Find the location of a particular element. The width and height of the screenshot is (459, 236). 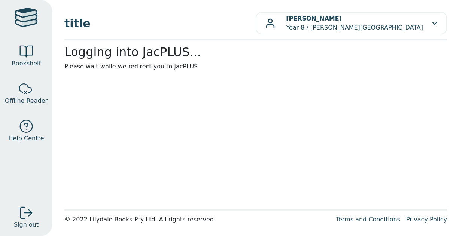

a: Terms and Conditions is located at coordinates (368, 219).